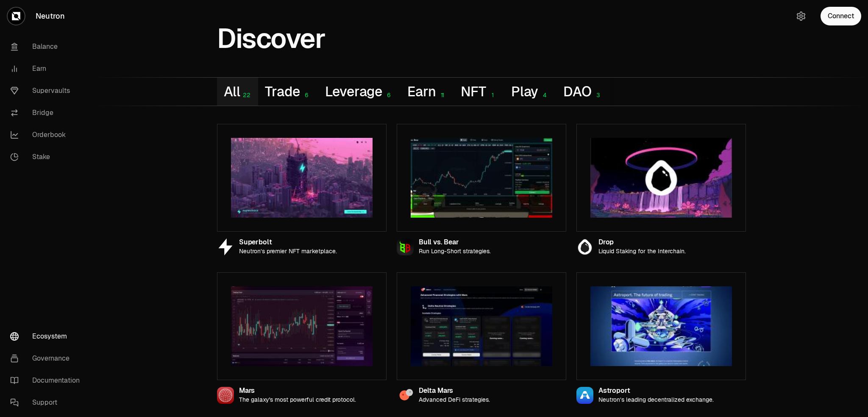 The width and height of the screenshot is (868, 417). Describe the element at coordinates (441, 95) in the screenshot. I see `div: 11` at that location.